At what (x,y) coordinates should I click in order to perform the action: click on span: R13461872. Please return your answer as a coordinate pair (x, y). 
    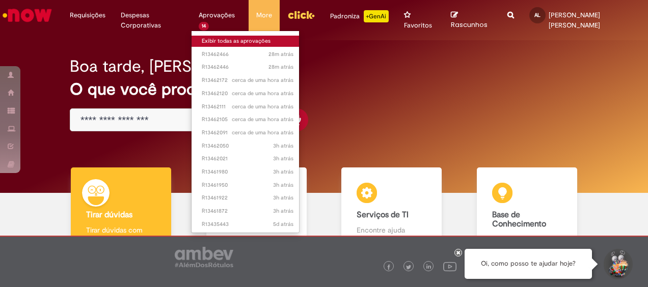
    Looking at the image, I should click on (248, 211).